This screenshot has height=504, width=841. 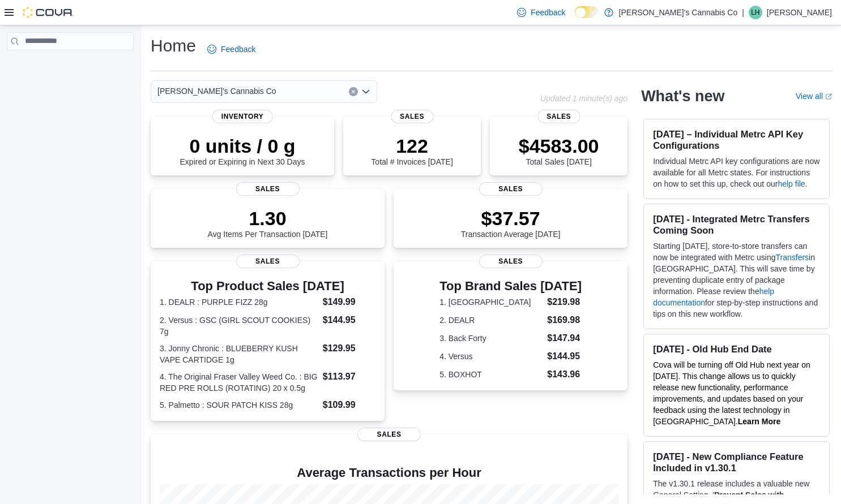 What do you see at coordinates (173, 46) in the screenshot?
I see `h1: Home` at bounding box center [173, 46].